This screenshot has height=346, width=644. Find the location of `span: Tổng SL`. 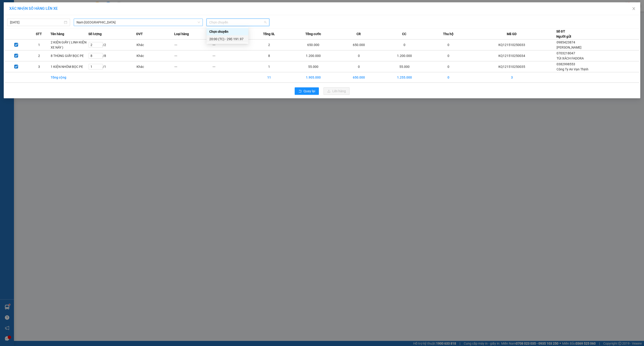

span: Tổng SL is located at coordinates (269, 34).